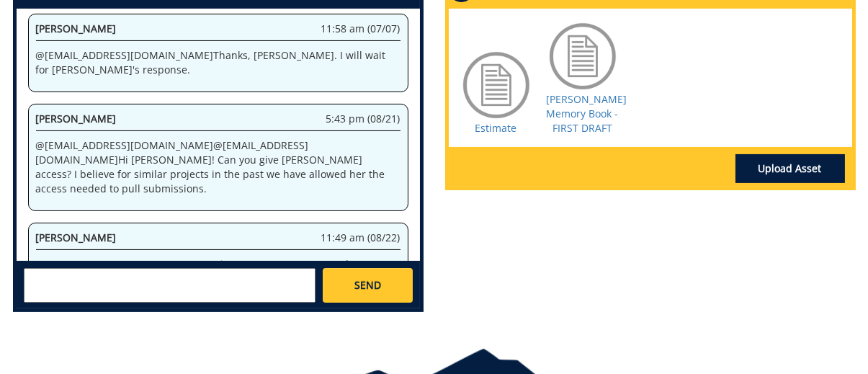 This screenshot has height=374, width=868. I want to click on span: 5:43 pm (08/21), so click(363, 119).